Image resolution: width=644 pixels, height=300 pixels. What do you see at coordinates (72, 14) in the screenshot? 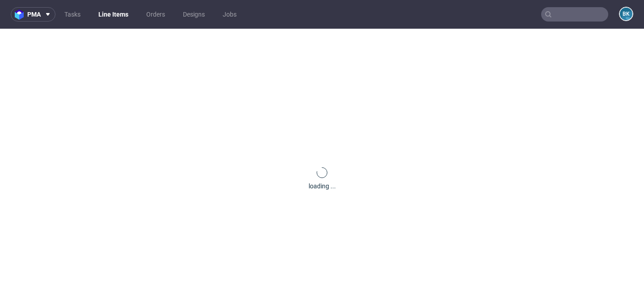
I see `a: Tasks` at bounding box center [72, 14].